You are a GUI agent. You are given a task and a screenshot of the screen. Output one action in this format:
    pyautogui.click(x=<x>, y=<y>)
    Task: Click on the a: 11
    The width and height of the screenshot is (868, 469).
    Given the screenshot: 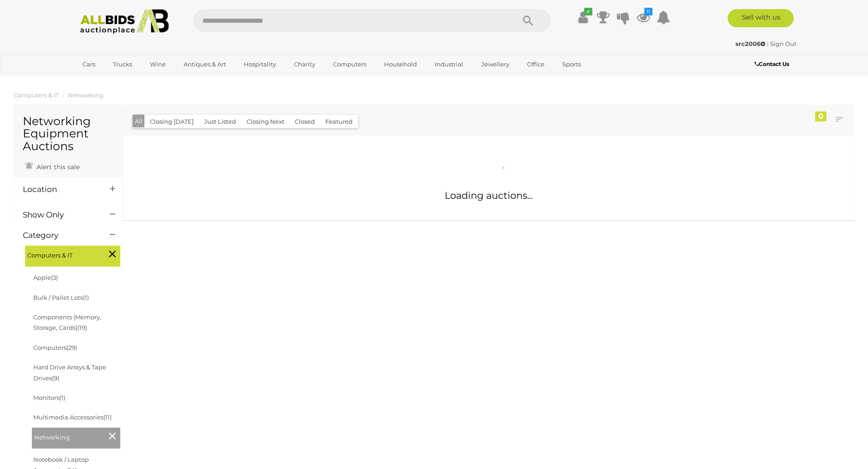 What is the action you would take?
    pyautogui.click(x=643, y=18)
    